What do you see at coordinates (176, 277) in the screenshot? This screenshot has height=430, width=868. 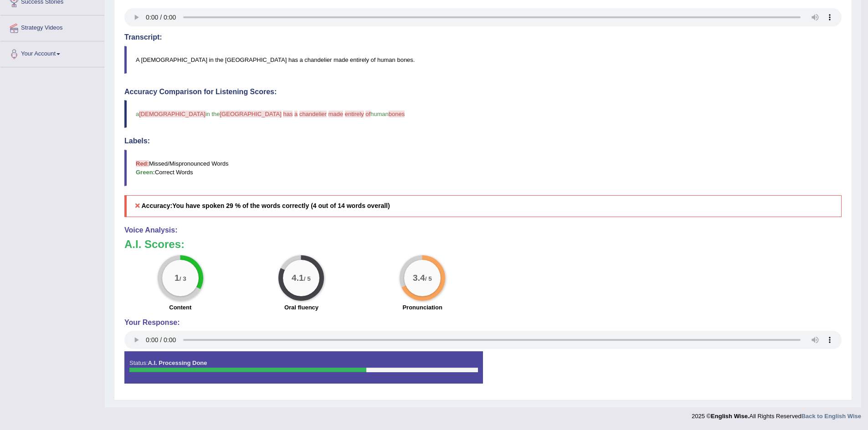 I see `big: 1` at bounding box center [176, 277].